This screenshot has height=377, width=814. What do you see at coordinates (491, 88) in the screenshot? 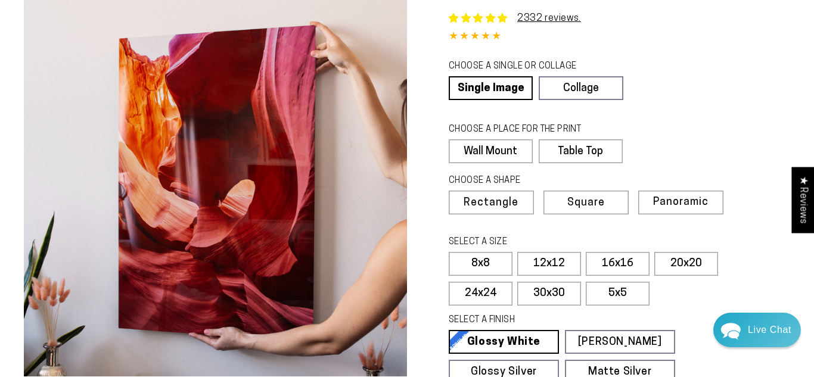
I see `a: Single Image` at bounding box center [491, 88].